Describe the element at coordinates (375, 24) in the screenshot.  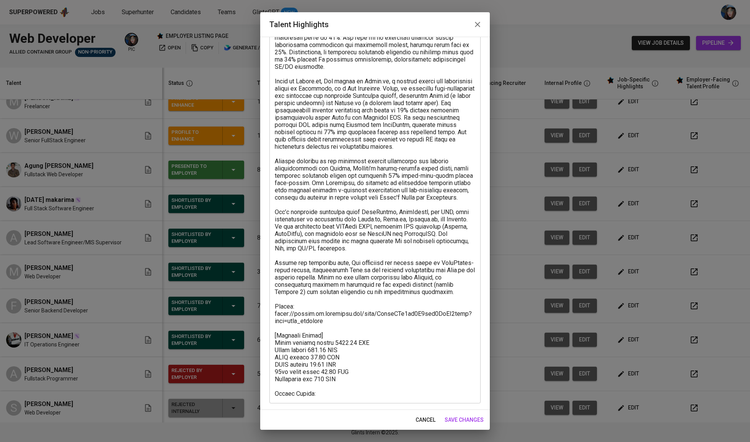
I see `h2: Talent Highlights` at that location.